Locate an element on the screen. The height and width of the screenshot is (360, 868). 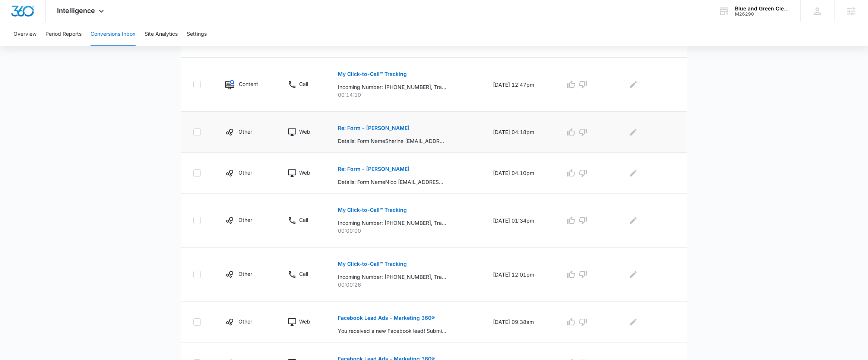
p: Content is located at coordinates (249, 84).